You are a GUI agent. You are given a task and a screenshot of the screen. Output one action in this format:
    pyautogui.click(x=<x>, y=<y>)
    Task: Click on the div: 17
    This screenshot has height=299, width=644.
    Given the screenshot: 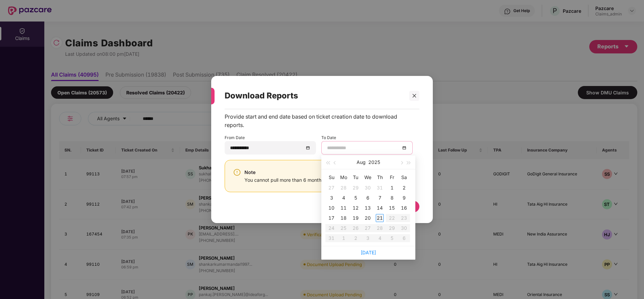 What is the action you would take?
    pyautogui.click(x=332, y=218)
    